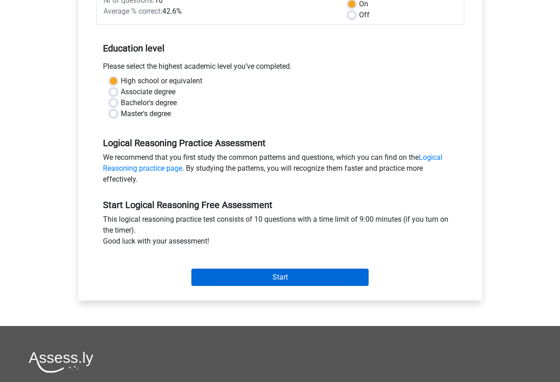  What do you see at coordinates (280, 205) in the screenshot?
I see `h5: Start Logical Reasoning Free Assessment` at bounding box center [280, 205].